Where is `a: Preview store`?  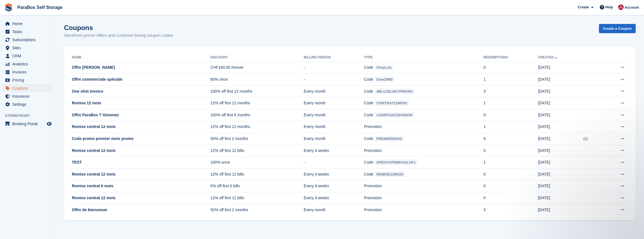
a: Preview store is located at coordinates (49, 124).